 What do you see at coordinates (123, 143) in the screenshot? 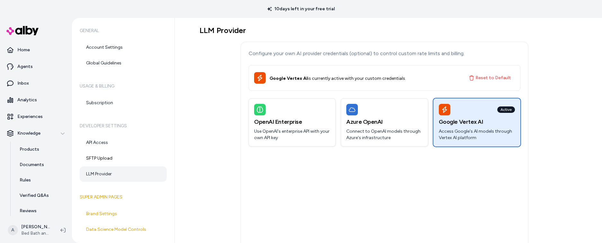
I see `a: API Access` at bounding box center [123, 143].